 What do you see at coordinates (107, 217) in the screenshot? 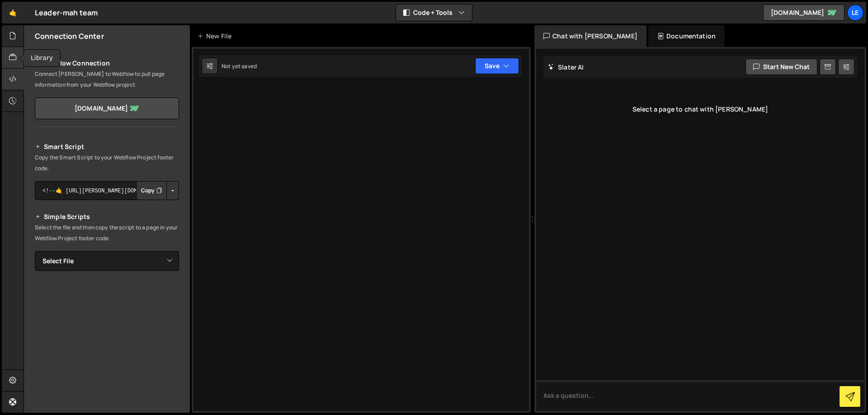
I see `h2: Simple Scripts` at bounding box center [107, 217].